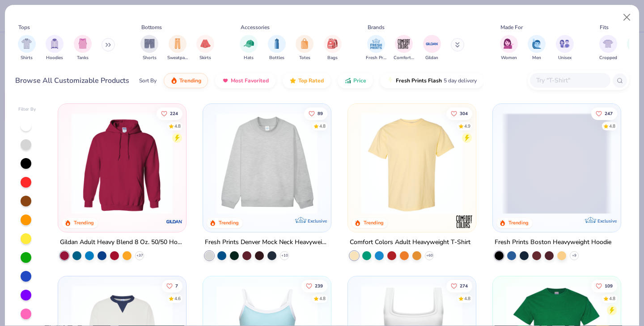  What do you see at coordinates (83, 48) in the screenshot?
I see `div: filter for Tanks` at bounding box center [83, 48].